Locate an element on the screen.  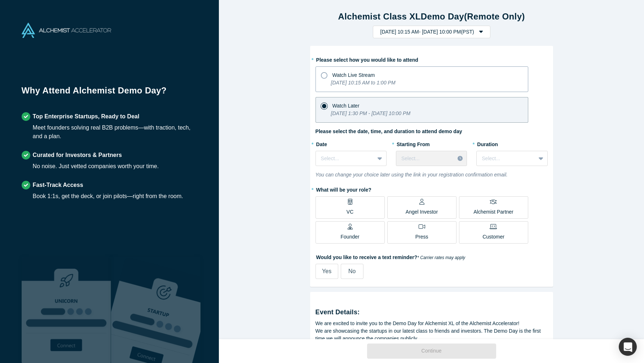
div: Meet founders solving real B2B problems—with traction, tech, and a plan. is located at coordinates (115, 132).